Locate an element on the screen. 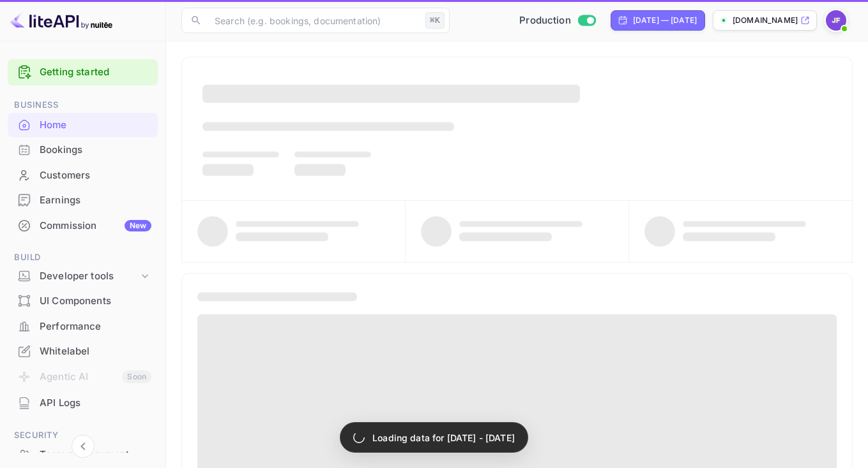 The width and height of the screenshot is (868, 468). span: Build is located at coordinates (83, 258).